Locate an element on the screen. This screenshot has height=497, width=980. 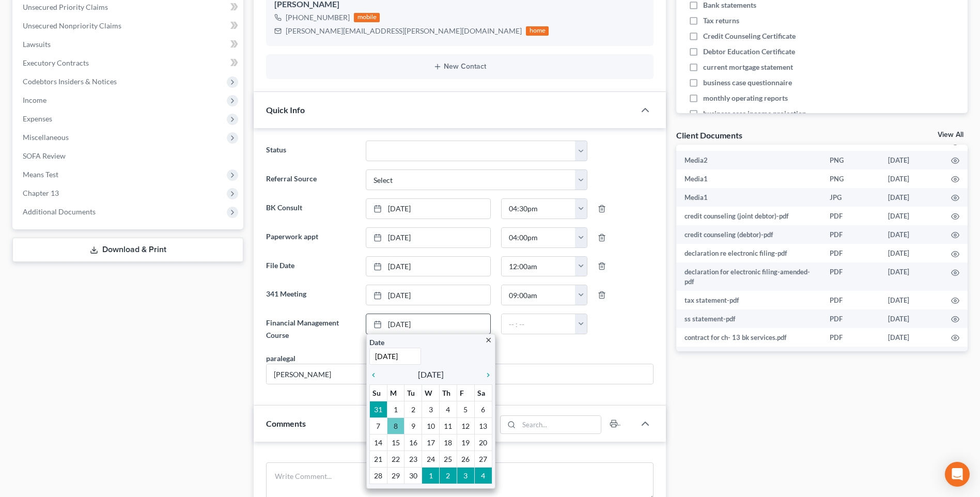
span: business case questionnaire is located at coordinates (747, 83).